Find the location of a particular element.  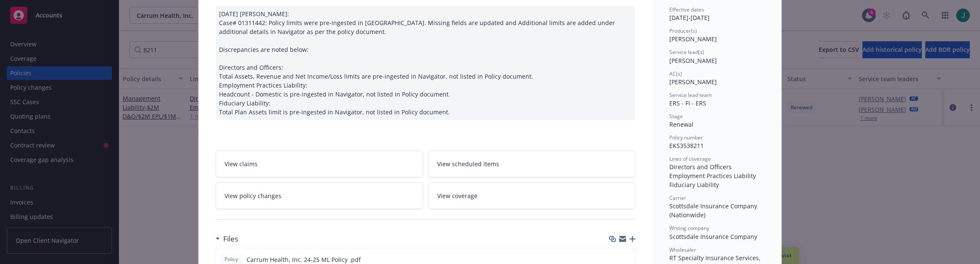

span: Service lead team is located at coordinates (691, 94).